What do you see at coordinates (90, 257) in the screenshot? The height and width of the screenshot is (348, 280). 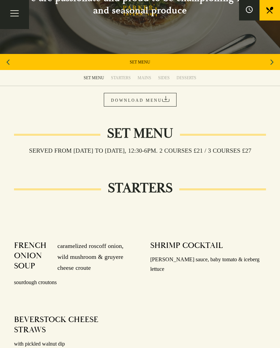 I see `p: caramelized roscoff onion, wild mushroom & gruyere cheese croute` at bounding box center [90, 257].